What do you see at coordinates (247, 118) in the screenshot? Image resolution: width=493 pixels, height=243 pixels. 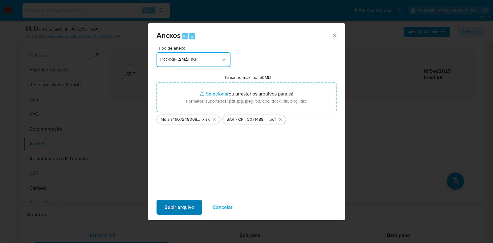 I see `ul: Arquivos selecionados` at bounding box center [247, 118].